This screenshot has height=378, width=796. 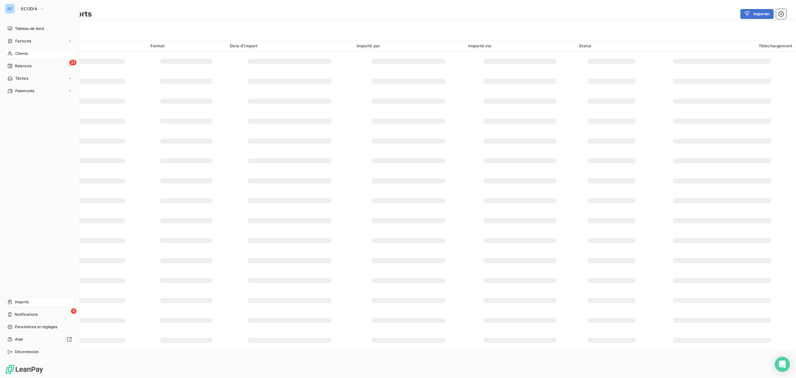 I want to click on span: ECODIA, so click(x=29, y=9).